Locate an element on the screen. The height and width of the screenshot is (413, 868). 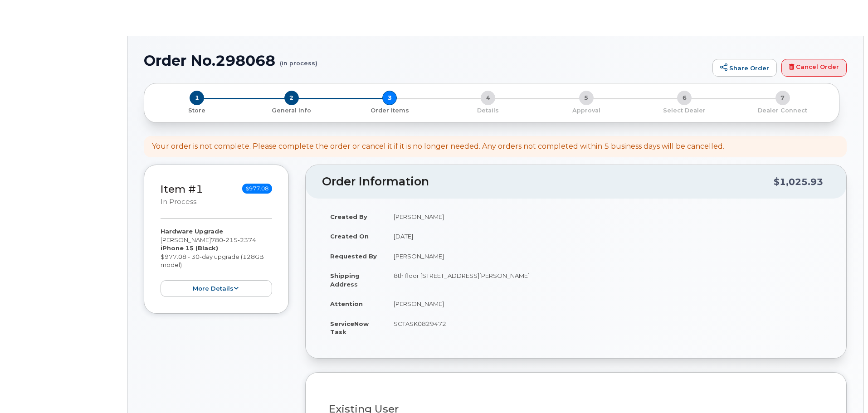
h2: Order Information is located at coordinates (548, 182).